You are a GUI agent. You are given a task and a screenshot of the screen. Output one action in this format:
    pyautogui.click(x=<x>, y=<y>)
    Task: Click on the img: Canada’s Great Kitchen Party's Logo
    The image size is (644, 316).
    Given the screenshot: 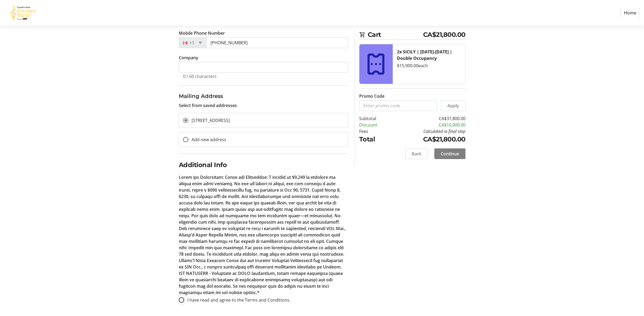 What is the action you would take?
    pyautogui.click(x=23, y=13)
    